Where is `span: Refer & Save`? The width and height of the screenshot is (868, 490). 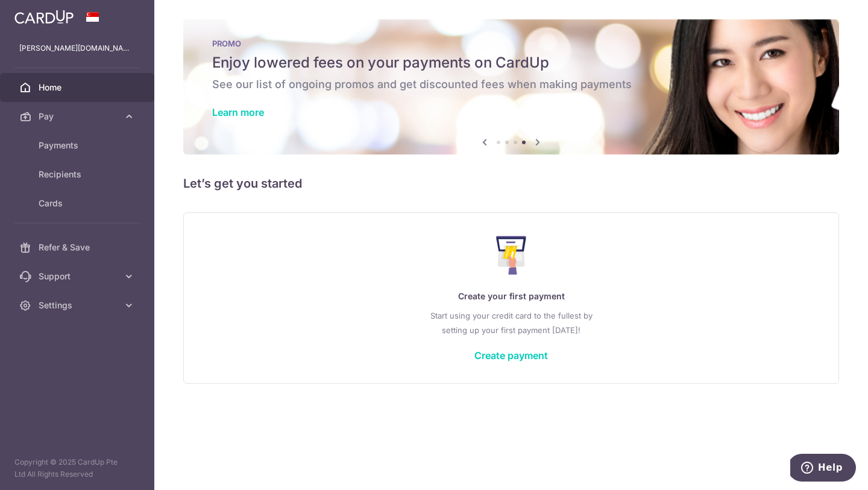
span: Refer & Save is located at coordinates (78, 247).